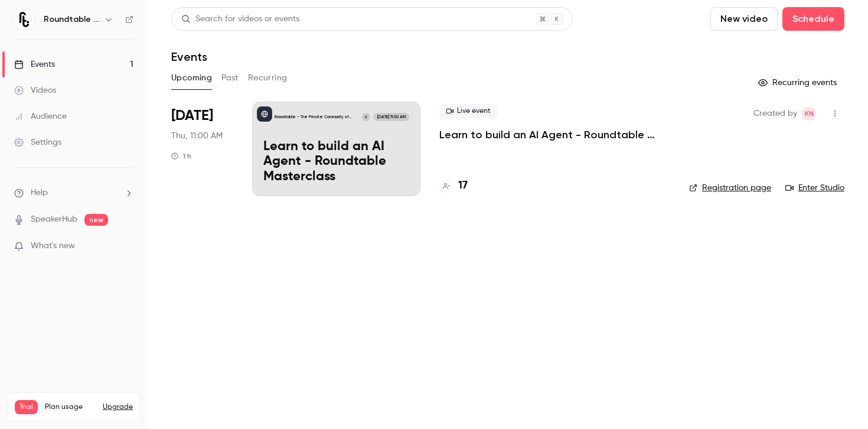 Image resolution: width=868 pixels, height=429 pixels. I want to click on a: Learn to build an AI Agent - Roundtable MasterclassRoundtable - The Private Community of Founders..., so click(336, 149).